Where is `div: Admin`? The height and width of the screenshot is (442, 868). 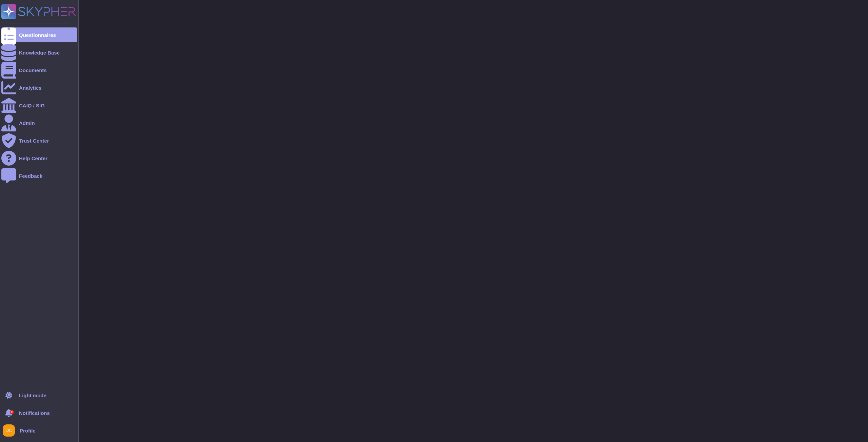 div: Admin is located at coordinates (27, 123).